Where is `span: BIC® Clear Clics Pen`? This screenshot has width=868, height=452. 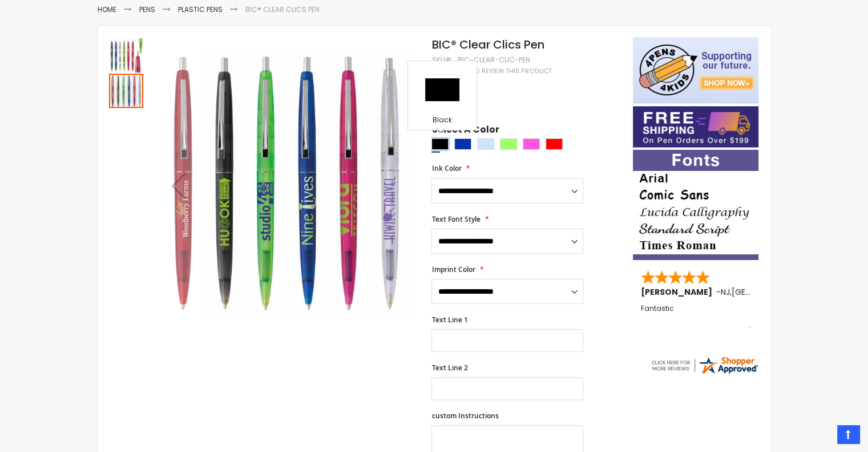
span: BIC® Clear Clics Pen is located at coordinates (487, 44).